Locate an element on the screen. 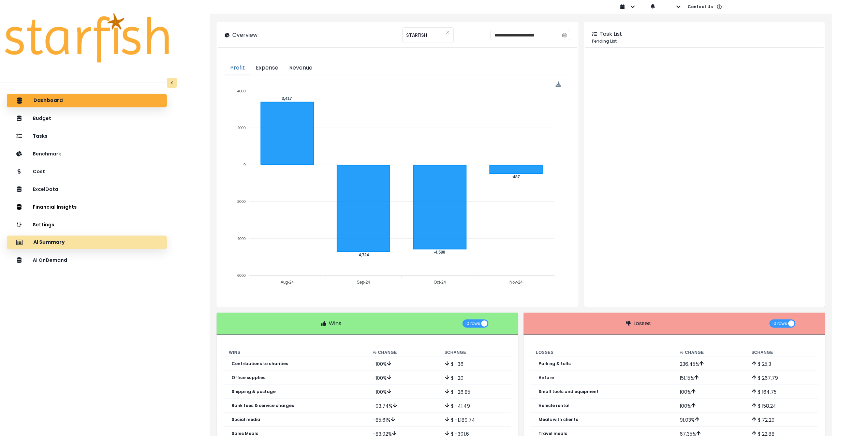 The height and width of the screenshot is (436, 868). tspan: 4000 is located at coordinates (242, 91).